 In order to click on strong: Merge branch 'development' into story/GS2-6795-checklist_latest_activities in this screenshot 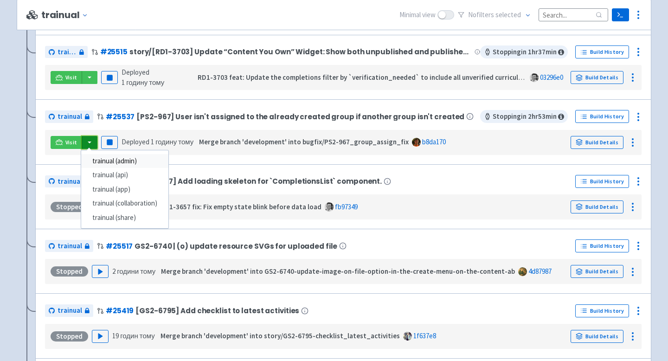, I will do `click(280, 335)`.